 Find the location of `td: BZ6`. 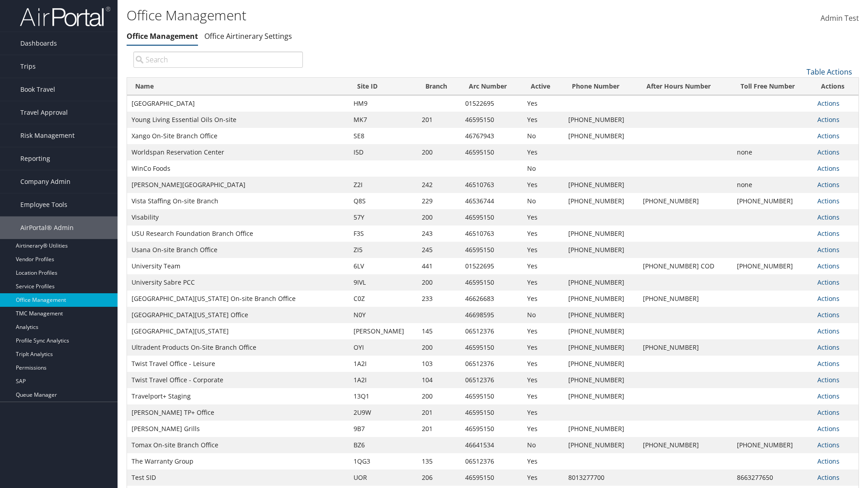

td: BZ6 is located at coordinates (383, 445).